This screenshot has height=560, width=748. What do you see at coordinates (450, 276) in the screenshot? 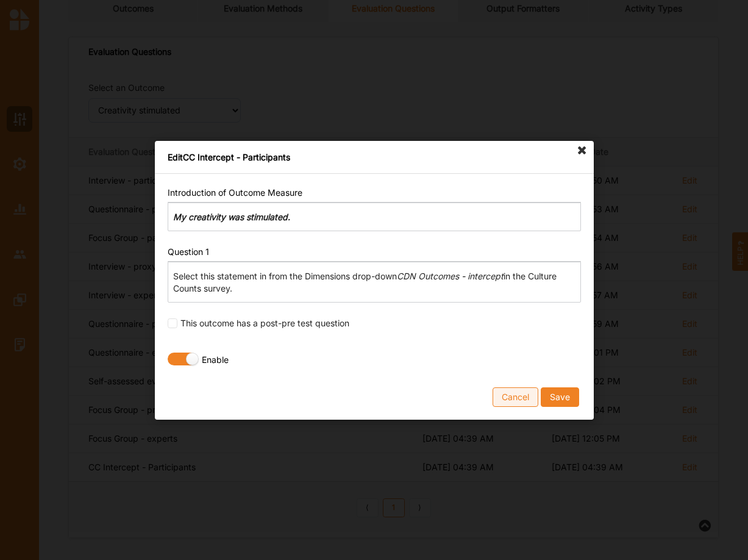
I see `i: CDN Outcomes - intercept` at bounding box center [450, 276].